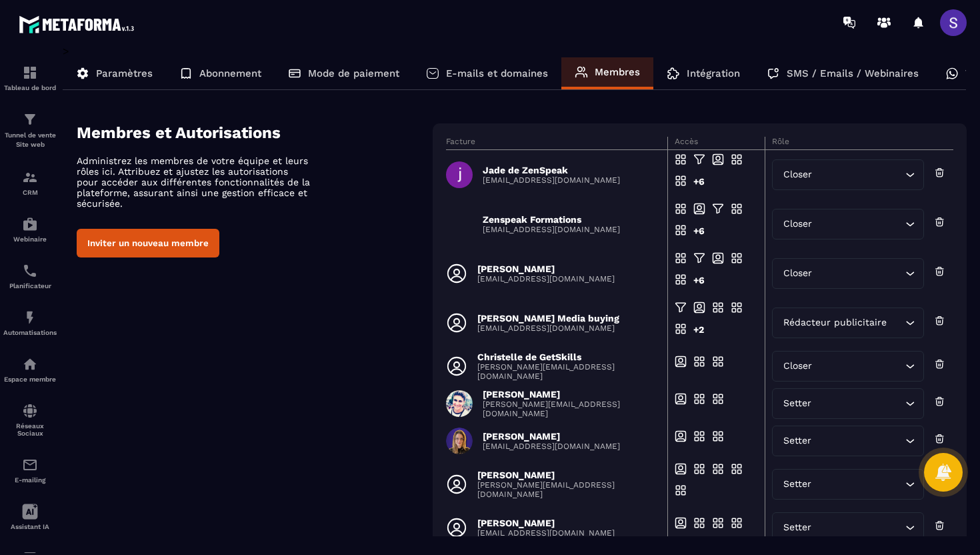  Describe the element at coordinates (551, 170) in the screenshot. I see `p: Jade de ZenSpeak` at that location.